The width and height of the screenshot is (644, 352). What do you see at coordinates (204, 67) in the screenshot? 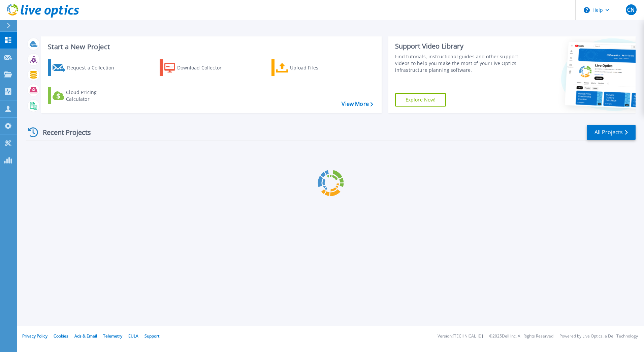
I see `div: Download Collector` at bounding box center [204, 67].